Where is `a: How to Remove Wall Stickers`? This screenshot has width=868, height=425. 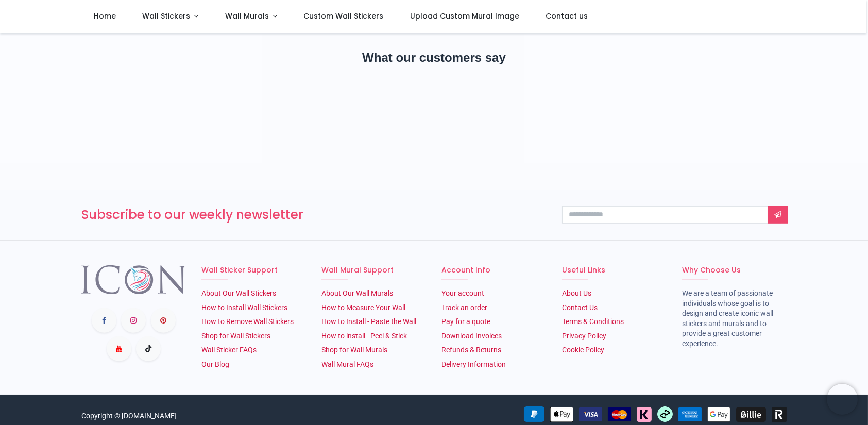
a: How to Remove Wall Stickers is located at coordinates (247, 322).